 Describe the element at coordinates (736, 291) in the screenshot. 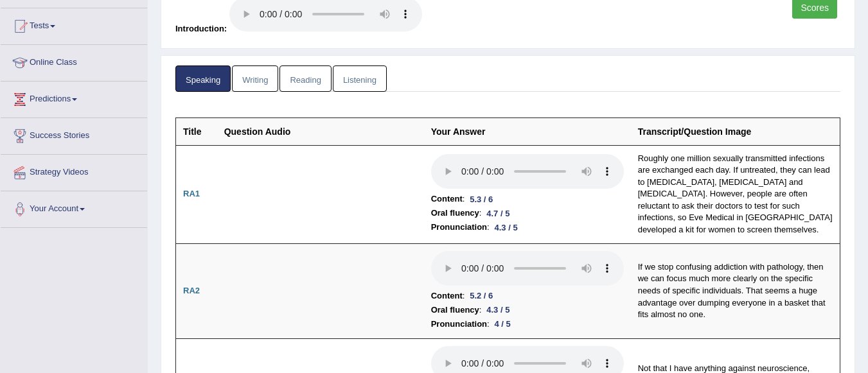

I see `td: If we stop confusing addiction with pathology, then we can focus much more clearly on the specifi...` at that location.